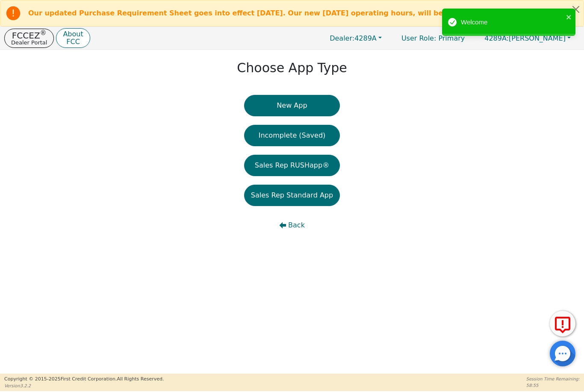  What do you see at coordinates (292, 68) in the screenshot?
I see `h1: Choose App Type` at bounding box center [292, 68].